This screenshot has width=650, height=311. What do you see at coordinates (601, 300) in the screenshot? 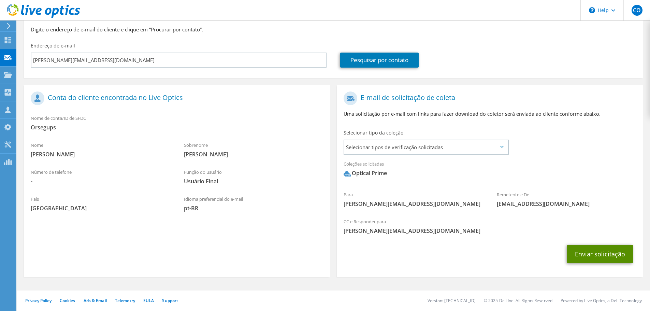
I see `li: Powered by Live Optics, a Dell Technology` at bounding box center [601, 300].